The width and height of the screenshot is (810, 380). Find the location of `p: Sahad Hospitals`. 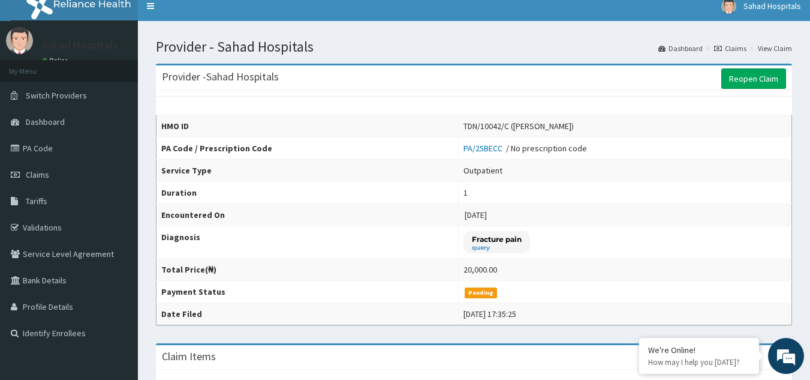

p: Sahad Hospitals is located at coordinates (80, 45).